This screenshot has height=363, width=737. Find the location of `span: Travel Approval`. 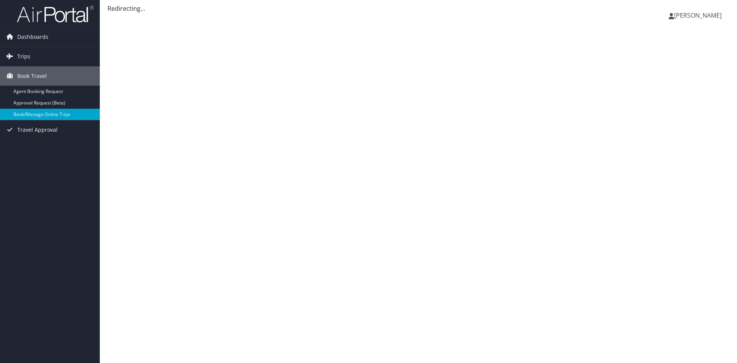

span: Travel Approval is located at coordinates (37, 130).